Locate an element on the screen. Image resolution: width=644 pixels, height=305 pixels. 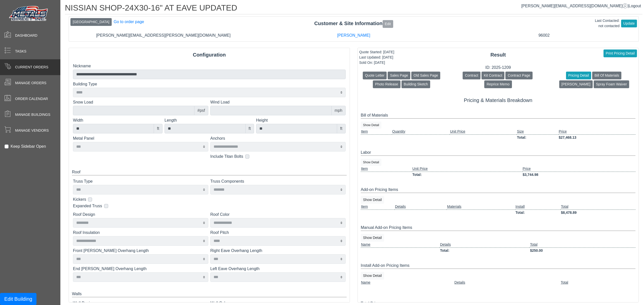
td: $250.00 is located at coordinates (583, 250).